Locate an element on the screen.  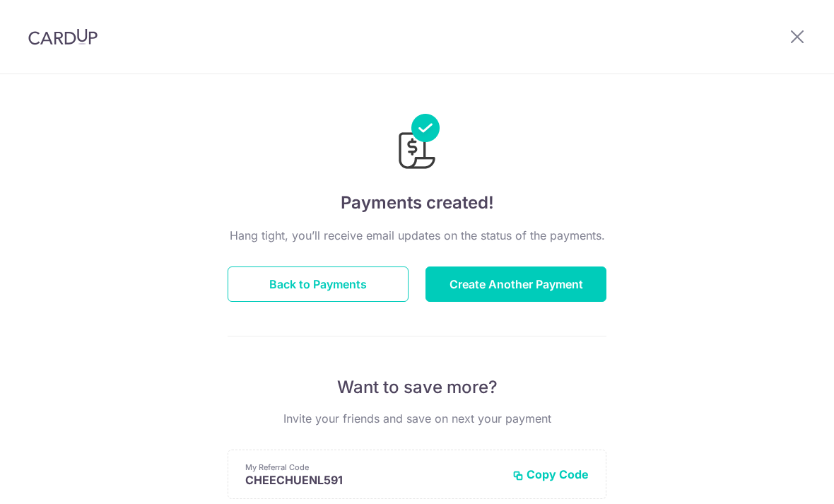
button: Create Another Payment is located at coordinates (516, 284).